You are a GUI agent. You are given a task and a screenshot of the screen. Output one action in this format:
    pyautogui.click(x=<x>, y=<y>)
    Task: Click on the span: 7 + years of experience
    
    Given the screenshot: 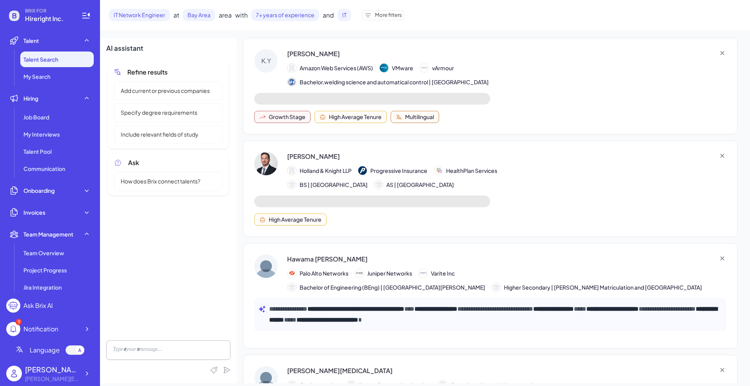 What is the action you would take?
    pyautogui.click(x=285, y=15)
    